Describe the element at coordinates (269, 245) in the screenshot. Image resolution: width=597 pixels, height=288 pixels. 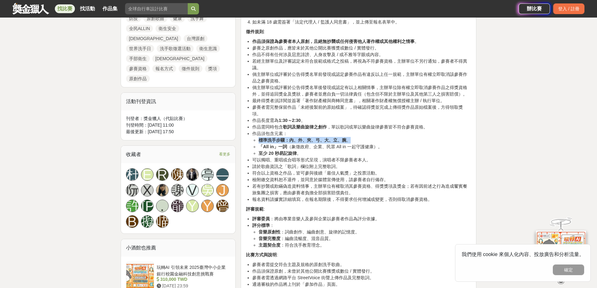
I see `strong: 主題契合度` at that location.